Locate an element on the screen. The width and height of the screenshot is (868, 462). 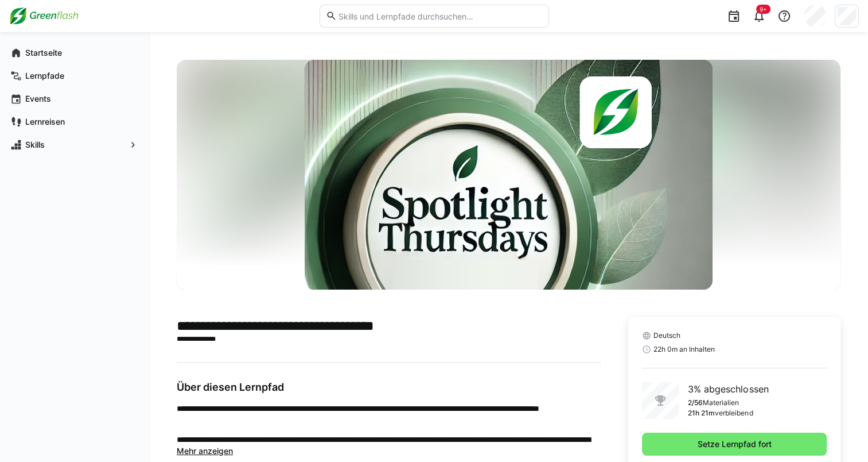
p: 3% abgeschlossen is located at coordinates (728, 389).